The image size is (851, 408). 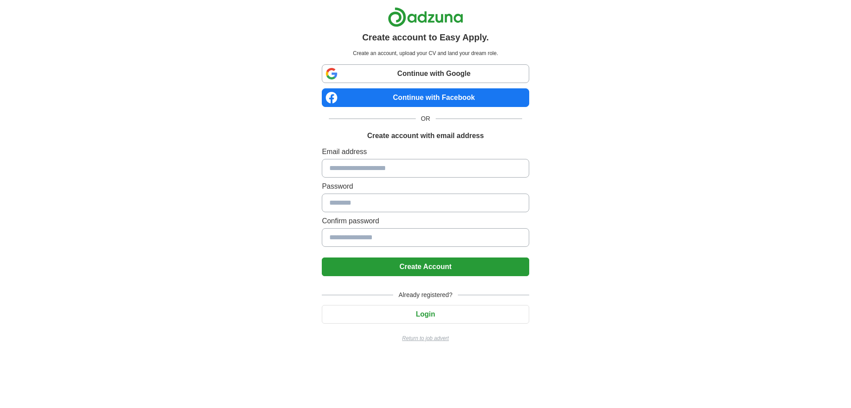 What do you see at coordinates (425, 186) in the screenshot?
I see `label: Password` at bounding box center [425, 186].